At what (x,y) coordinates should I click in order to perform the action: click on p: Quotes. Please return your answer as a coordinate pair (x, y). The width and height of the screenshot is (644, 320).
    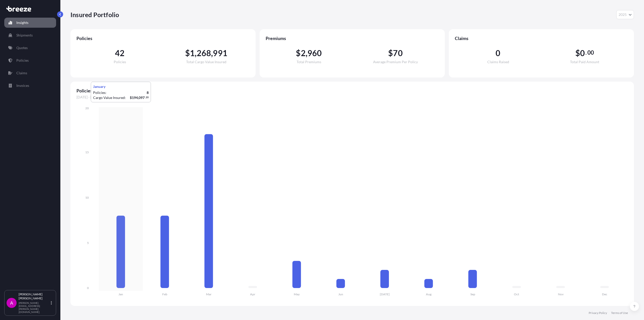
    Looking at the image, I should click on (22, 48).